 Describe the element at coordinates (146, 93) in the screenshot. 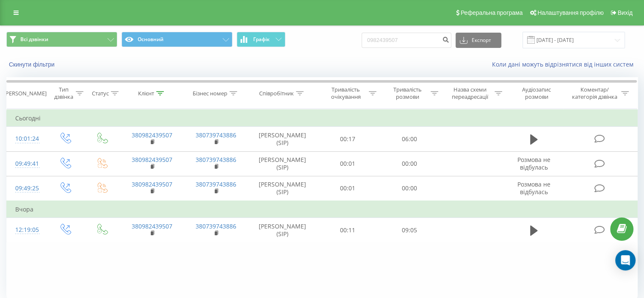

I see `div: Клієнт` at that location.